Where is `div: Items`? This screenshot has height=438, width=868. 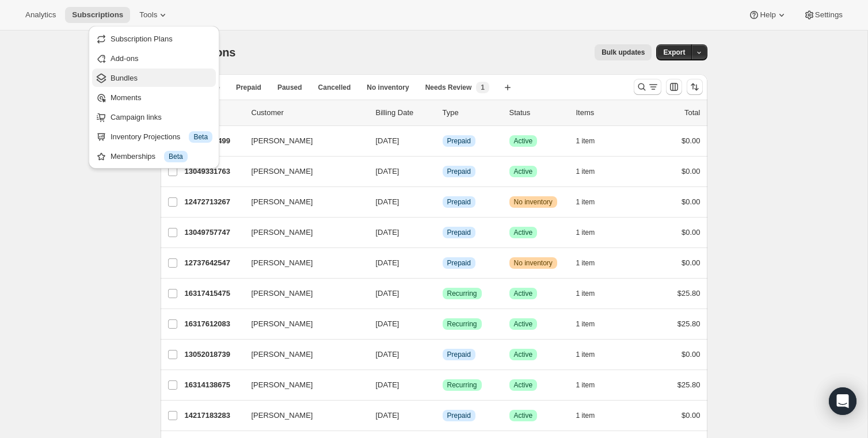 div: Items is located at coordinates (605, 113).